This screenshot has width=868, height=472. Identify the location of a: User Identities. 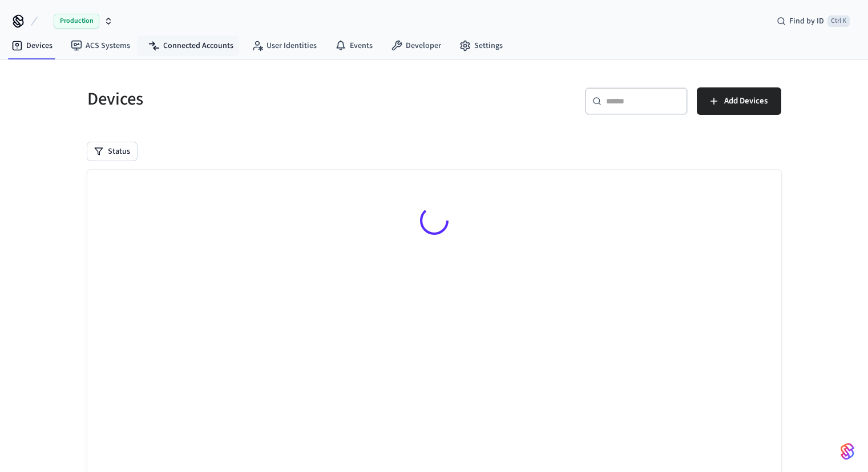
(284, 45).